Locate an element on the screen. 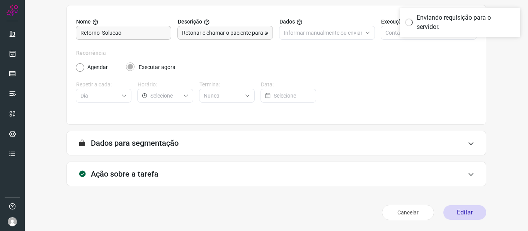 This screenshot has height=231, width=528. span: Nome is located at coordinates (83, 22).